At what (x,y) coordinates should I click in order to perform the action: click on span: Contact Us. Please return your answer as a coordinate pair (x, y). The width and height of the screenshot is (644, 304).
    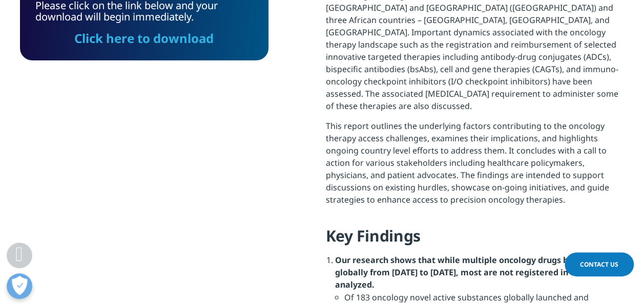
    Looking at the image, I should click on (599, 264).